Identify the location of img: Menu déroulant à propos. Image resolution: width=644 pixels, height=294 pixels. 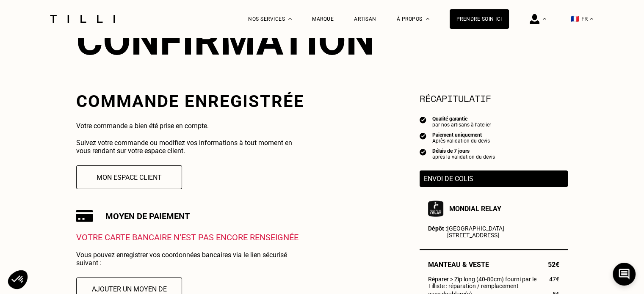
(427, 18).